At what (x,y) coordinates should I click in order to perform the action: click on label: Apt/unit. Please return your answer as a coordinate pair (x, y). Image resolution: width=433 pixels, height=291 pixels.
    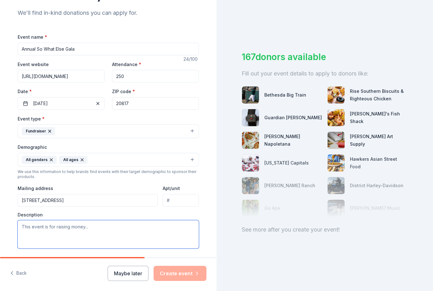
    Looking at the image, I should click on (171, 189).